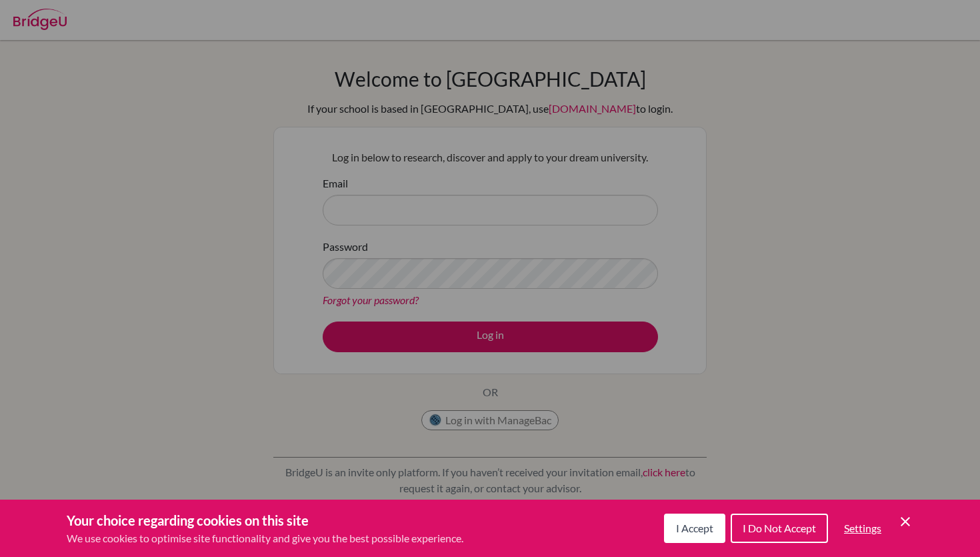  Describe the element at coordinates (905, 522) in the screenshot. I see `button: Save and close` at that location.